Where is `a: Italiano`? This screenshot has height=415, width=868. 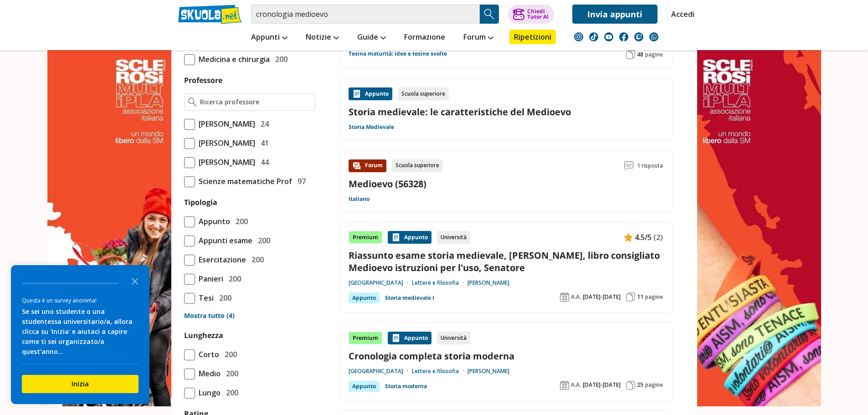 a: Italiano is located at coordinates (359, 199).